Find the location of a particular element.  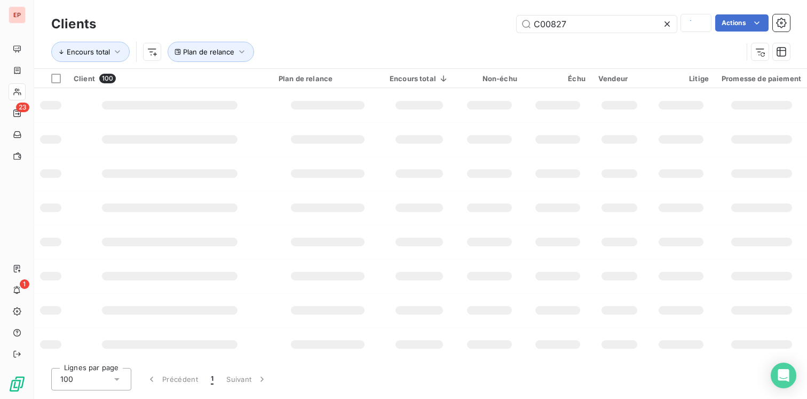

button: Suivant is located at coordinates (247, 379).